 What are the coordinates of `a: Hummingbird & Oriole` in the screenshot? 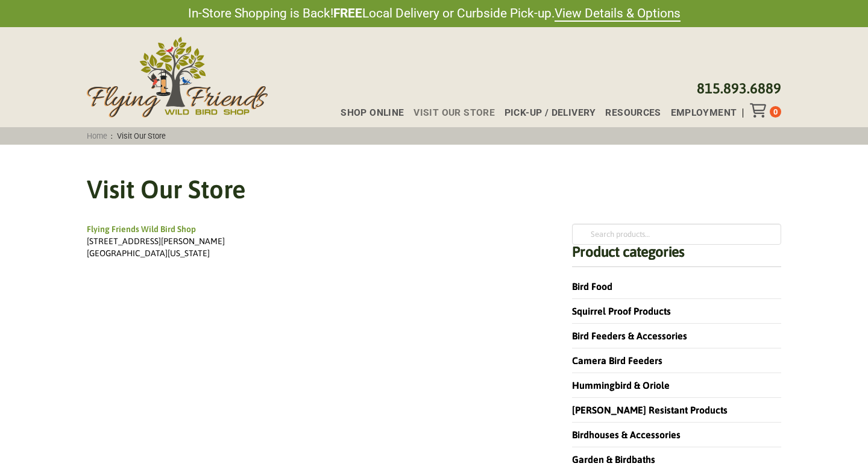 It's located at (621, 385).